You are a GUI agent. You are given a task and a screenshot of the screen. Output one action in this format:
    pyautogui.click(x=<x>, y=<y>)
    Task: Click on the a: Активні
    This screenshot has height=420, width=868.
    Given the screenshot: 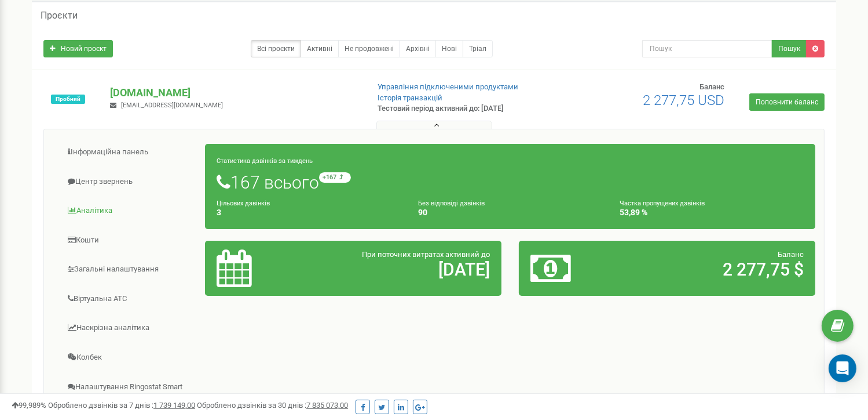 What is the action you would take?
    pyautogui.click(x=320, y=48)
    